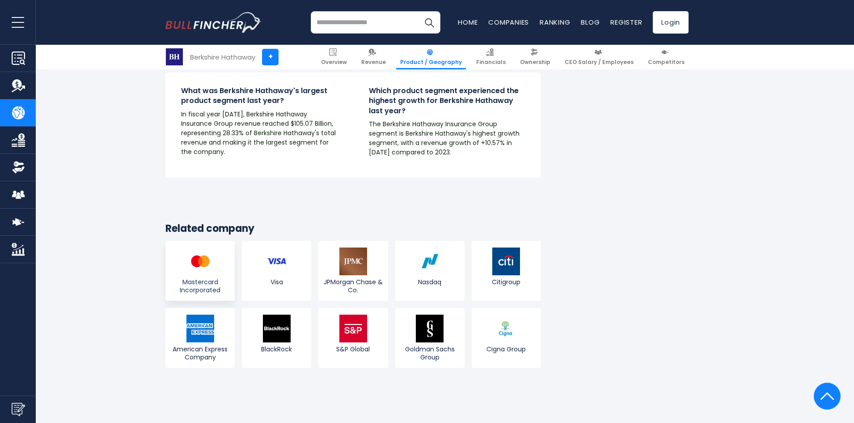 The width and height of the screenshot is (854, 423). What do you see at coordinates (277, 261) in the screenshot?
I see `img: V logo` at bounding box center [277, 261].